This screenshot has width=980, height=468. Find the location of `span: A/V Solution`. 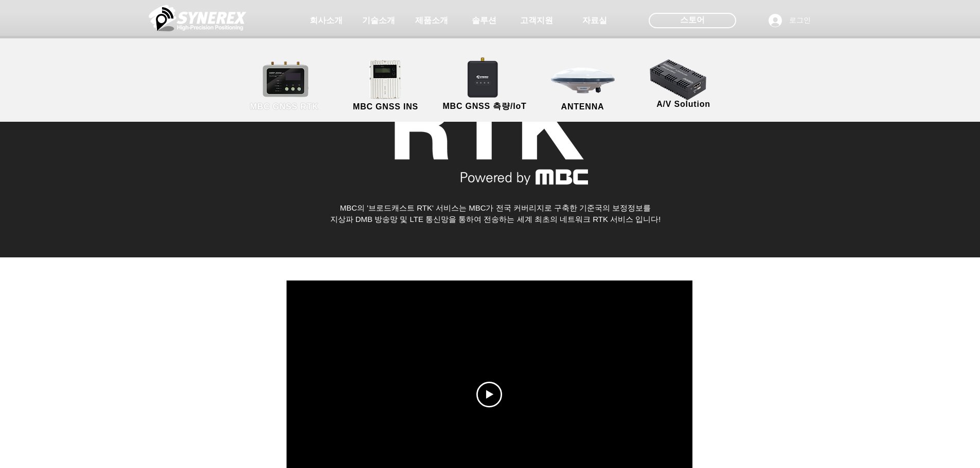

span: A/V Solution is located at coordinates (683, 104).